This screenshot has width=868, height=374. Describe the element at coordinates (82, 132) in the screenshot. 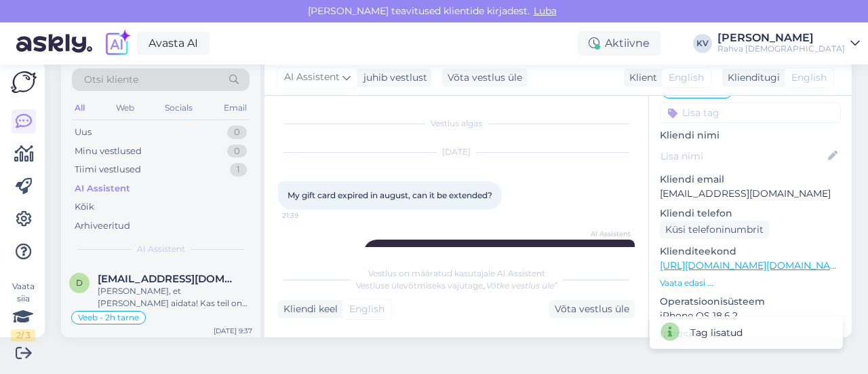

I see `div: Uus` at that location.